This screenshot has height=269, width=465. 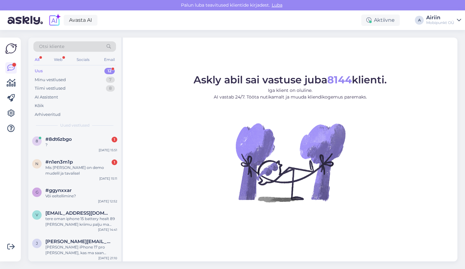 I want to click on div: Web, so click(x=58, y=60).